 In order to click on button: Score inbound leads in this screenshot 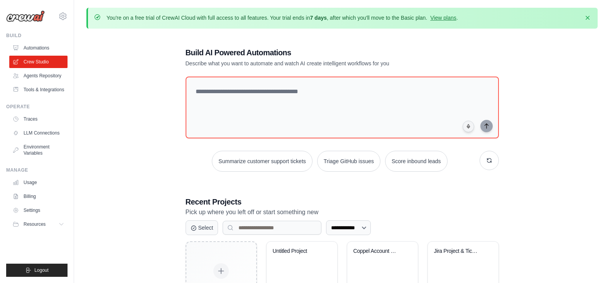, I will do `click(417, 161)`.